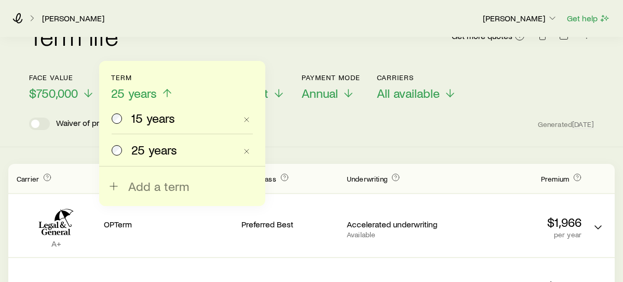  Describe the element at coordinates (28, 178) in the screenshot. I see `span: Carrier` at that location.